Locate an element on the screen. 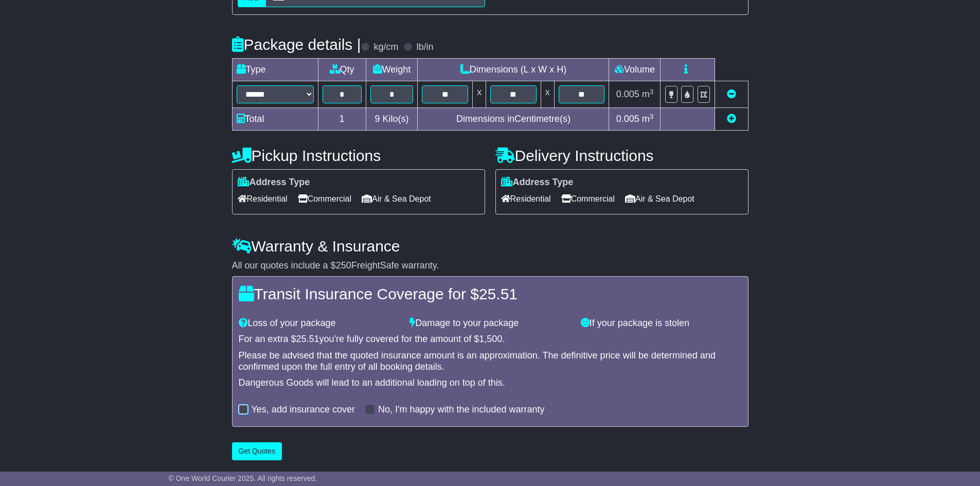  label: lb/in is located at coordinates (424, 48).